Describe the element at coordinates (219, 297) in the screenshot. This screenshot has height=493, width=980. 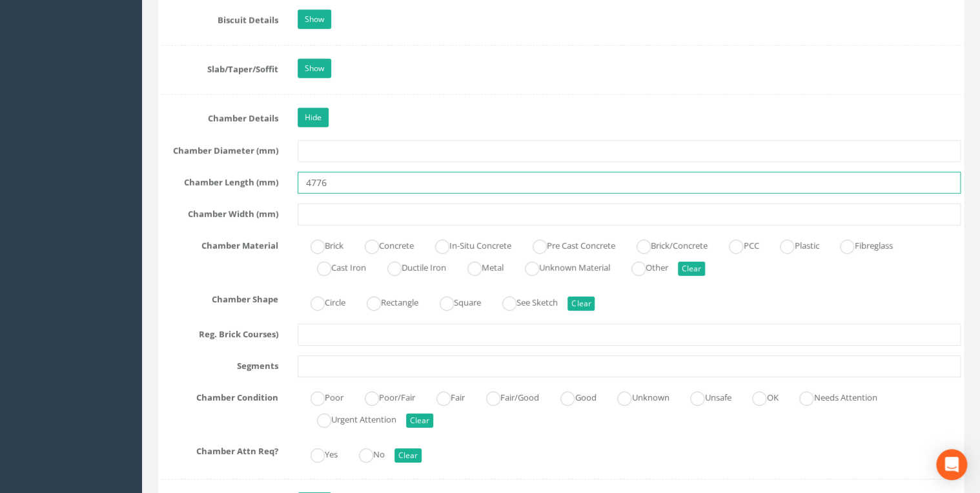
I see `label: Chamber Shape` at that location.